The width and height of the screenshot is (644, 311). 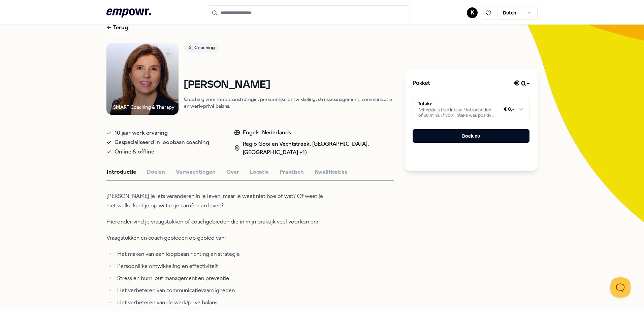 What do you see at coordinates (202, 48) in the screenshot?
I see `div: Coaching` at bounding box center [202, 48].